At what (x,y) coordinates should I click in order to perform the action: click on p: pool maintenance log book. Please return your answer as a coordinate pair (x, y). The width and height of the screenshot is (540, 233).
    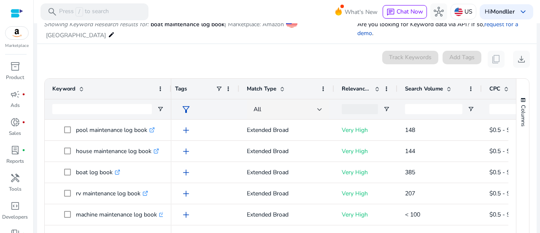
    Looking at the image, I should click on (115, 130).